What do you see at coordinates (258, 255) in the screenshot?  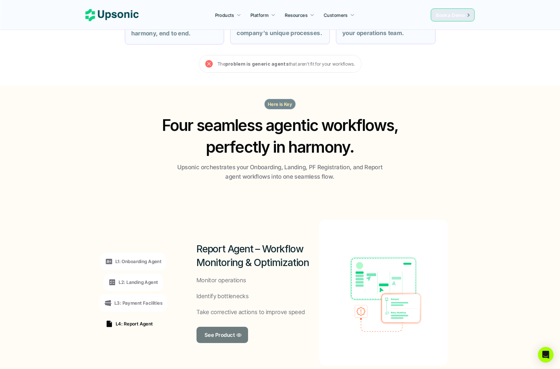 I see `h2: Report Agent – Workflow Monitoring & Optimization` at bounding box center [258, 255].